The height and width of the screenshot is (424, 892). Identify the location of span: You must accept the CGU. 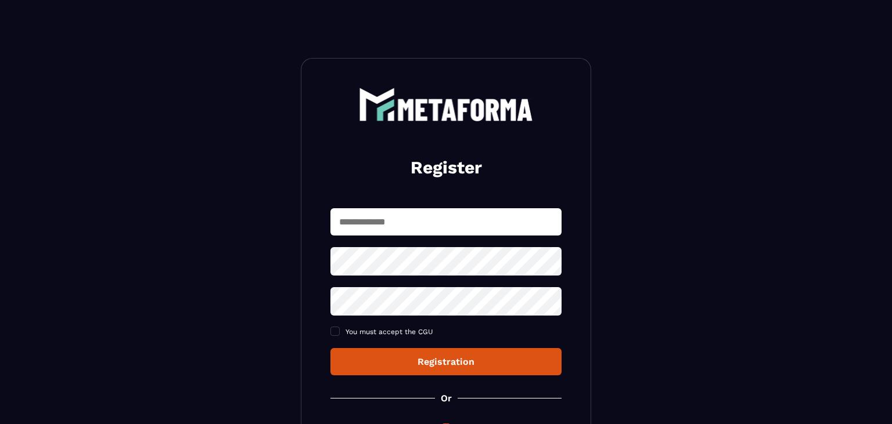
(389, 332).